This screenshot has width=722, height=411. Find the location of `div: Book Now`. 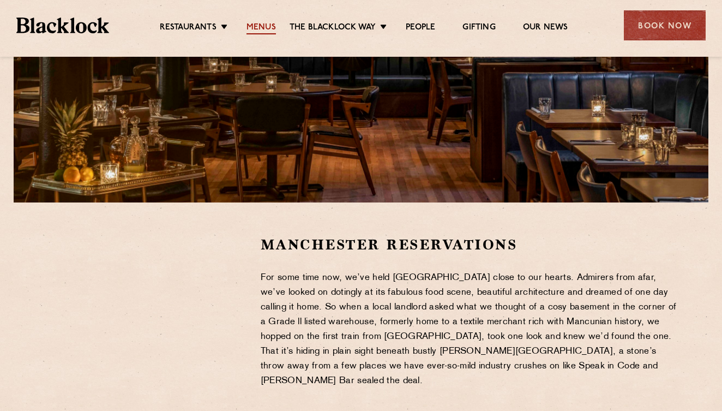

div: Book Now is located at coordinates (665, 25).